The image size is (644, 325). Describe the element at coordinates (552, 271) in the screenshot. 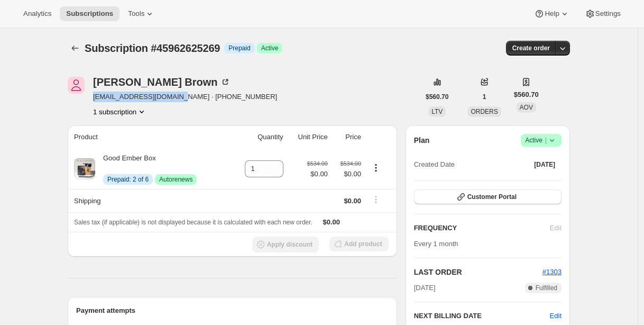

I see `span: #1303` at that location.